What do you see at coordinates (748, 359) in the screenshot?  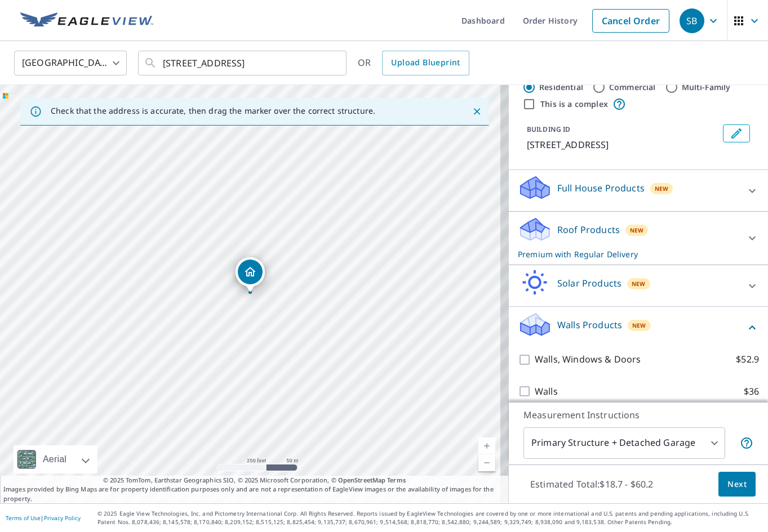 I see `p: $52.9` at bounding box center [748, 359].